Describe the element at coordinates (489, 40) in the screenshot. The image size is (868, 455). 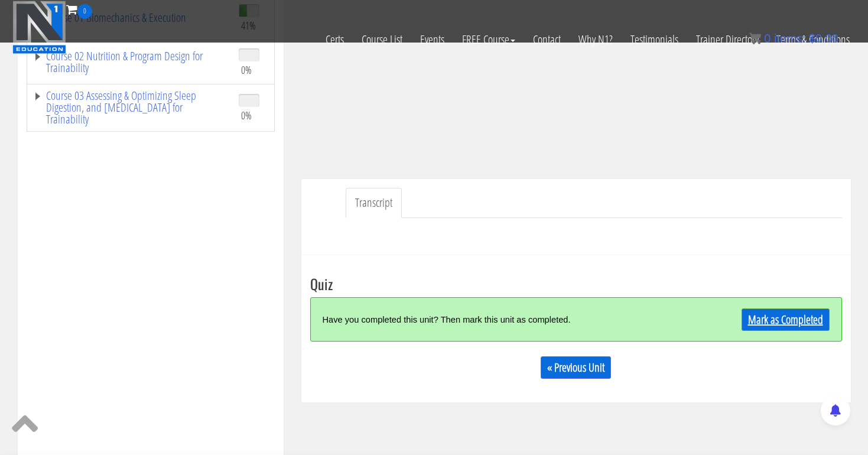
I see `a: FREE Course` at that location.